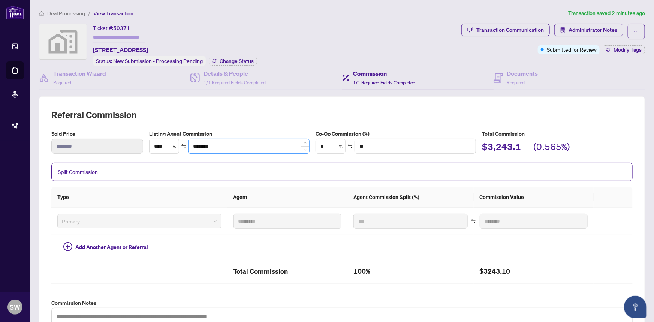 The height and width of the screenshot is (322, 654). Describe the element at coordinates (305, 150) in the screenshot. I see `span: down` at that location.